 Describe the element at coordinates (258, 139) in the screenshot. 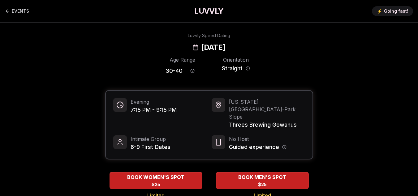

I see `span: No Host` at that location.